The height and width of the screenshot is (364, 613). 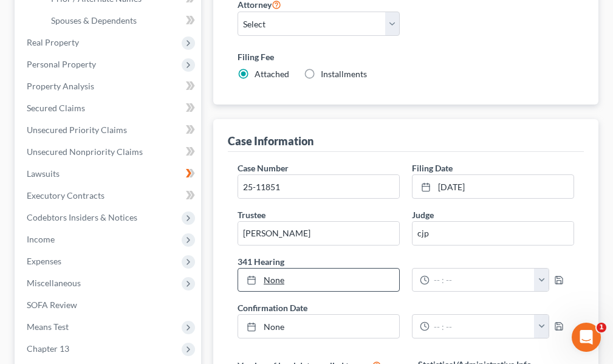 What do you see at coordinates (66, 195) in the screenshot?
I see `span: Executory Contracts` at bounding box center [66, 195].